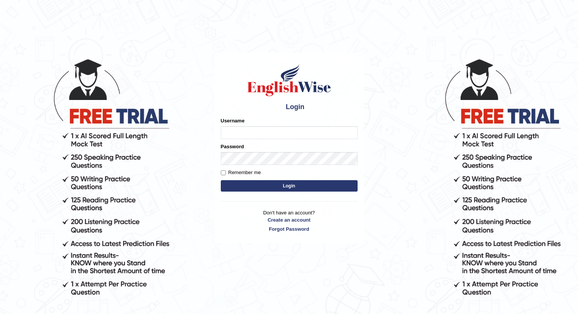 The width and height of the screenshot is (578, 314). What do you see at coordinates (289, 220) in the screenshot?
I see `a: Create an account` at bounding box center [289, 220].